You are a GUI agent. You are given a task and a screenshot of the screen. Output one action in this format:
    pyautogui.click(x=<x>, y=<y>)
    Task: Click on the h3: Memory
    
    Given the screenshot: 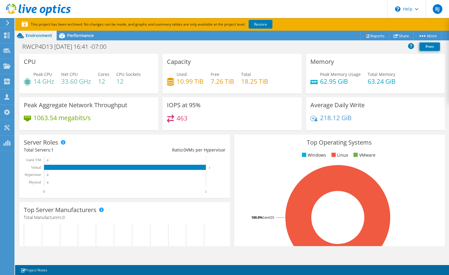 What is the action you would take?
    pyautogui.click(x=322, y=62)
    